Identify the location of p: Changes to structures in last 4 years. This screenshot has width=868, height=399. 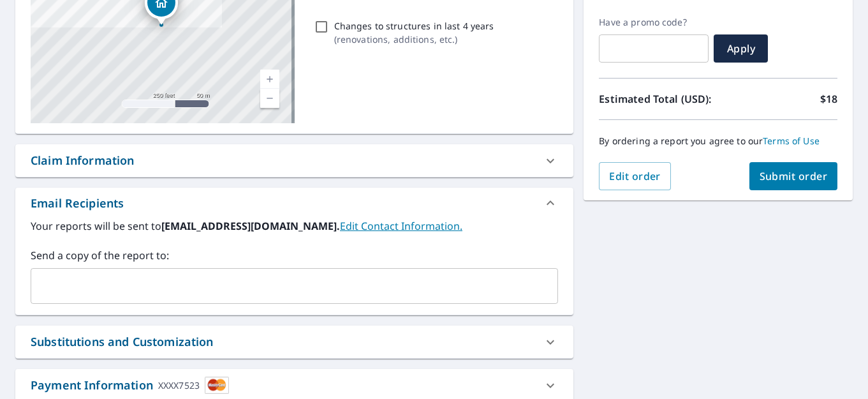
(414, 26).